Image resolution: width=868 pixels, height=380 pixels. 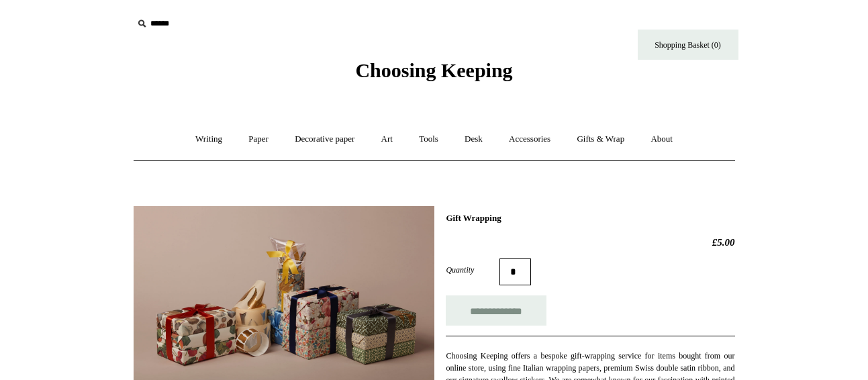 I want to click on a: About, so click(x=661, y=139).